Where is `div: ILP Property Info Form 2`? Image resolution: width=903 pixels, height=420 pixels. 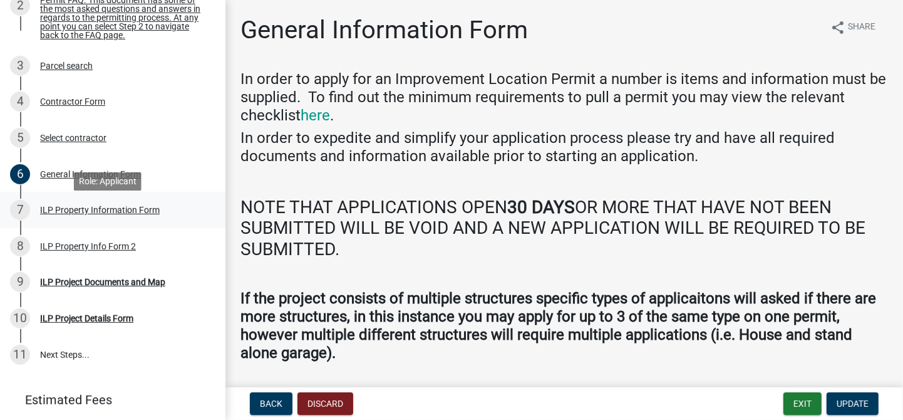
div: ILP Property Info Form 2 is located at coordinates (88, 246).